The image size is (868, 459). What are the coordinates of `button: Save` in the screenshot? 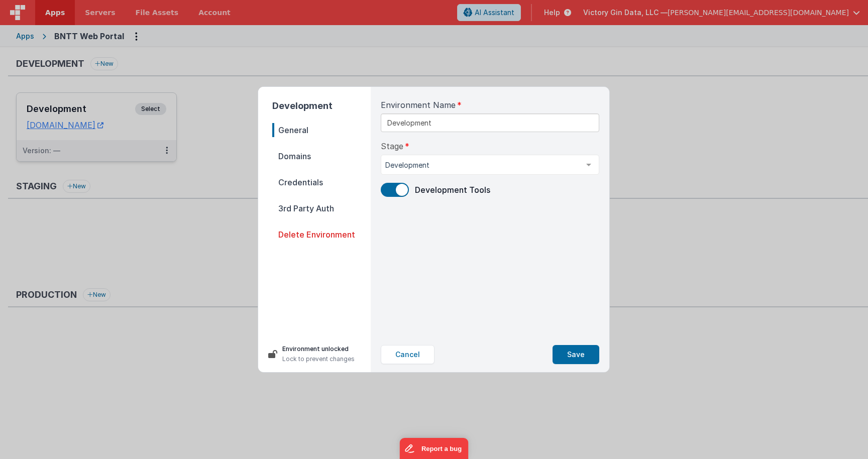 It's located at (576, 354).